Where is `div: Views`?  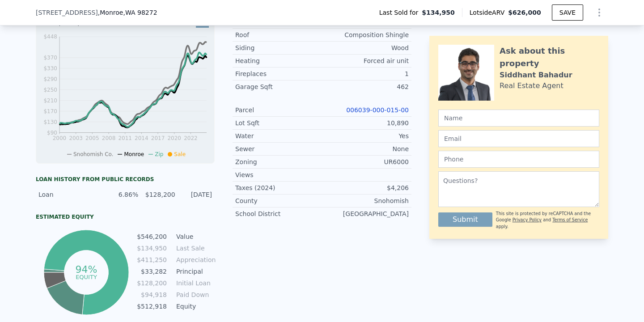
div: Views is located at coordinates (279, 175).